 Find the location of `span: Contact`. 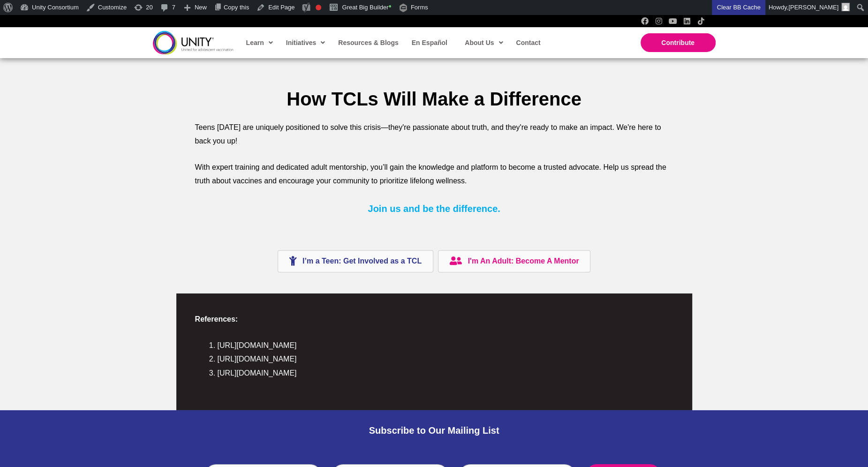

span: Contact is located at coordinates (528, 43).